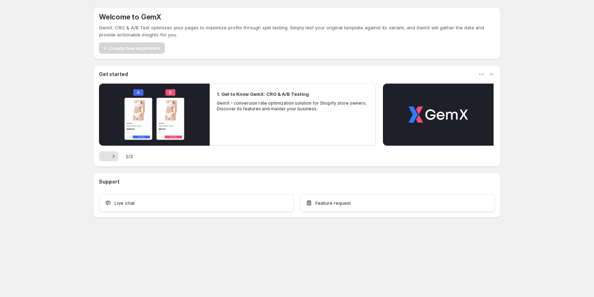 This screenshot has width=594, height=297. Describe the element at coordinates (129, 156) in the screenshot. I see `span: 1 / 2` at that location.